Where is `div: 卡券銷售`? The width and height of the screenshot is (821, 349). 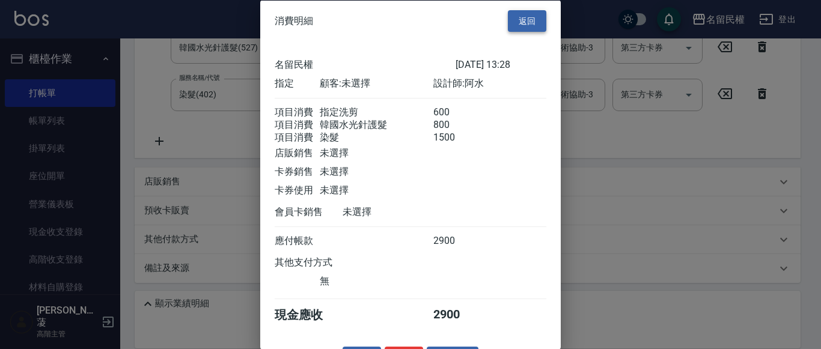 div: 卡券銷售 is located at coordinates (297, 172).